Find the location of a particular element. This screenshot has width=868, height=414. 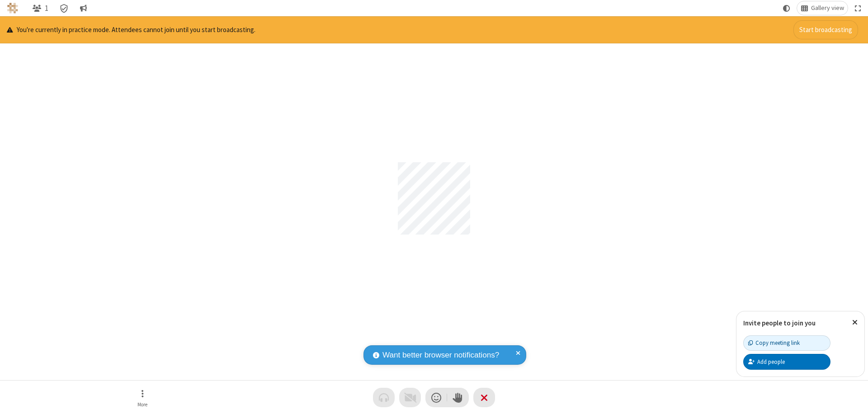

img: QA Selenium DO NOT DELETE OR CHANGE is located at coordinates (12, 8).